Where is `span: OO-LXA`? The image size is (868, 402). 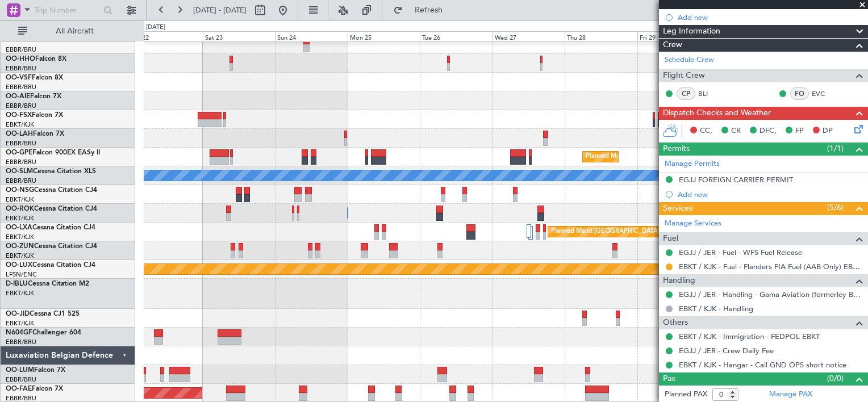 span: OO-LXA is located at coordinates (19, 228).